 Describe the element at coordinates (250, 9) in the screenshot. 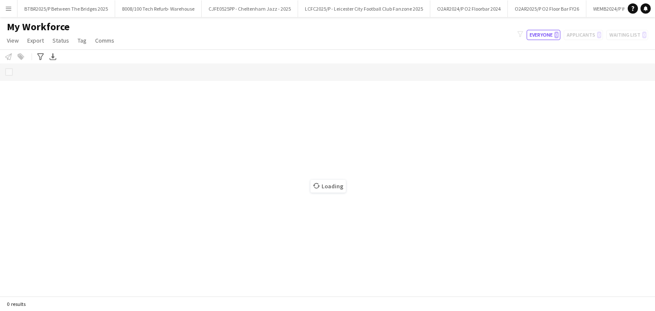

I see `button: CJFE0525PP - Cheltenham Jazz - 2025` at that location.